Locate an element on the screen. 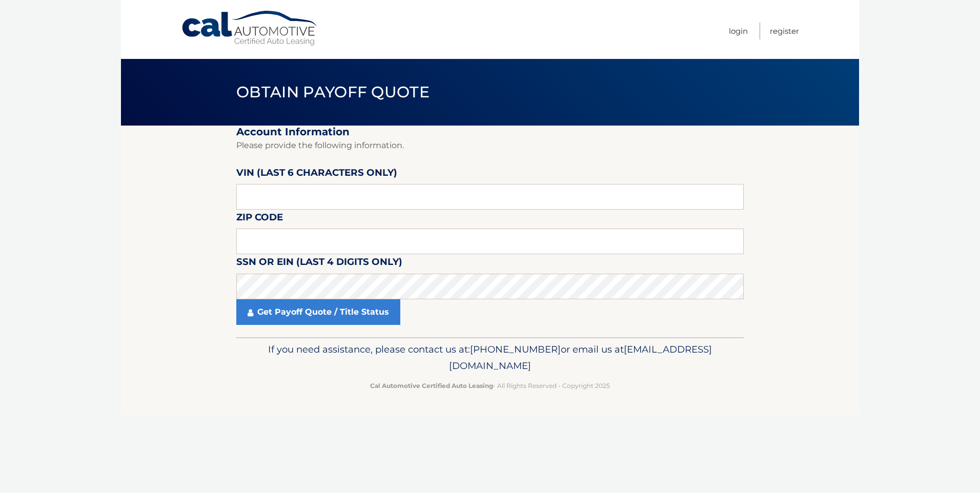 This screenshot has width=980, height=493. strong: Cal Automotive Certified Auto Leasing is located at coordinates (431, 386).